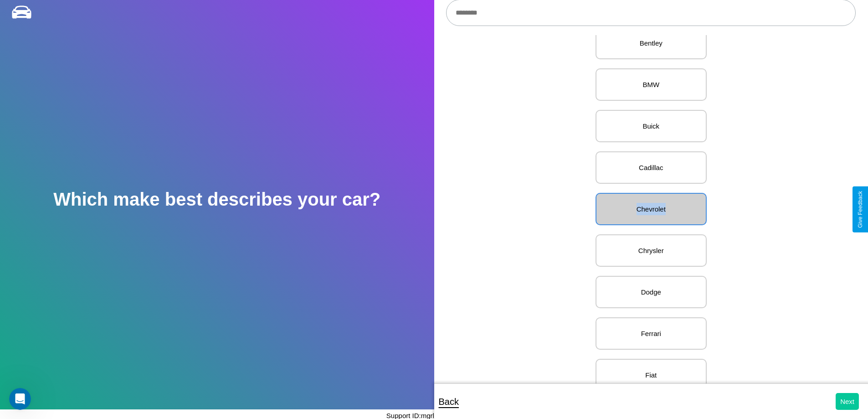 This screenshot has height=419, width=868. I want to click on p: Chrysler, so click(651, 250).